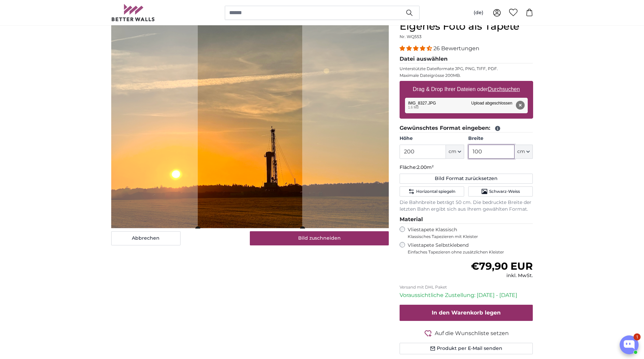 The width and height of the screenshot is (644, 359). What do you see at coordinates (504, 192) in the screenshot?
I see `span: Schwarz-Weiss` at bounding box center [504, 192].